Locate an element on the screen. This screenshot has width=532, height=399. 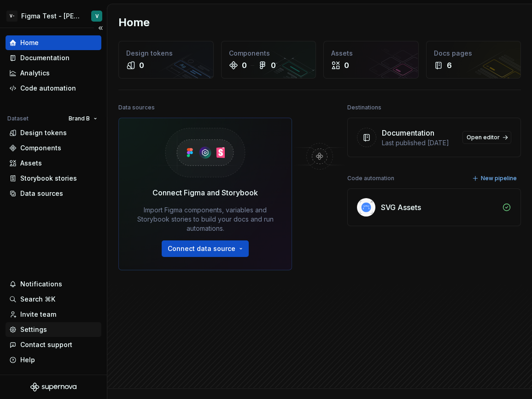
div: Dataset is located at coordinates (18, 119).